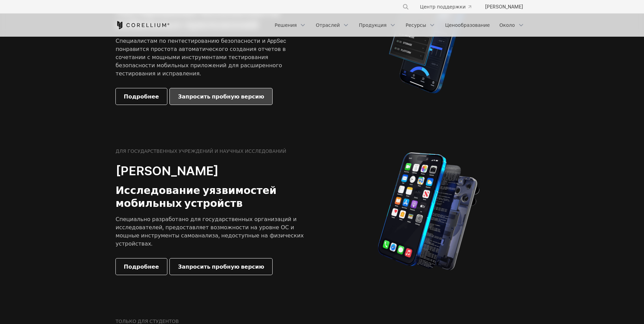 The image size is (644, 324). Describe the element at coordinates (406, 7) in the screenshot. I see `button: Искать` at that location.